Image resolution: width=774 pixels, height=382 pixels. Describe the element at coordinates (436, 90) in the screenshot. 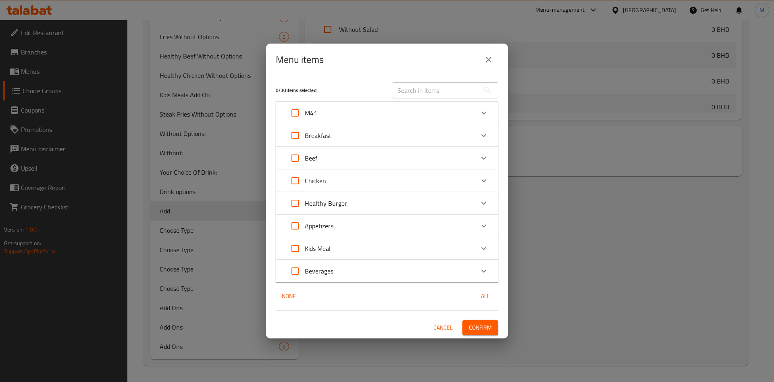

I see `input: Search in items` at that location.